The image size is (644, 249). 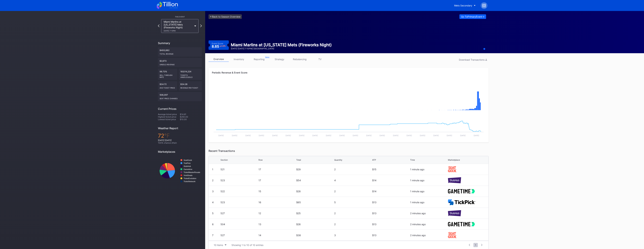 I want to click on div: 4.9 %, so click(x=224, y=46).